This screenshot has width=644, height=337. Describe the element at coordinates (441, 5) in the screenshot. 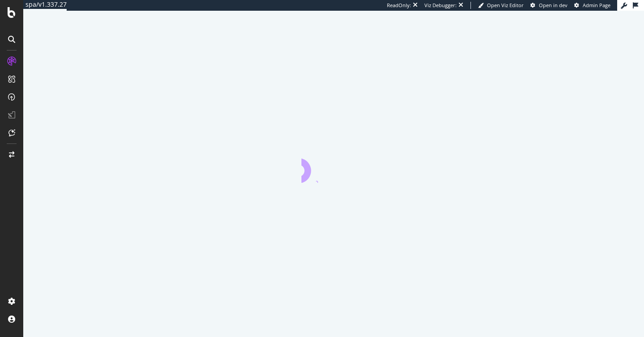

I see `div: Viz Debugger:` at that location.